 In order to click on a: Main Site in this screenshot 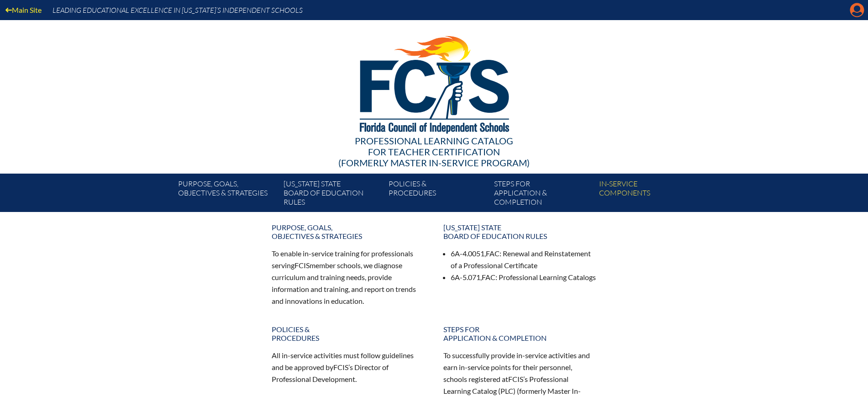, I will do `click(24, 9)`.